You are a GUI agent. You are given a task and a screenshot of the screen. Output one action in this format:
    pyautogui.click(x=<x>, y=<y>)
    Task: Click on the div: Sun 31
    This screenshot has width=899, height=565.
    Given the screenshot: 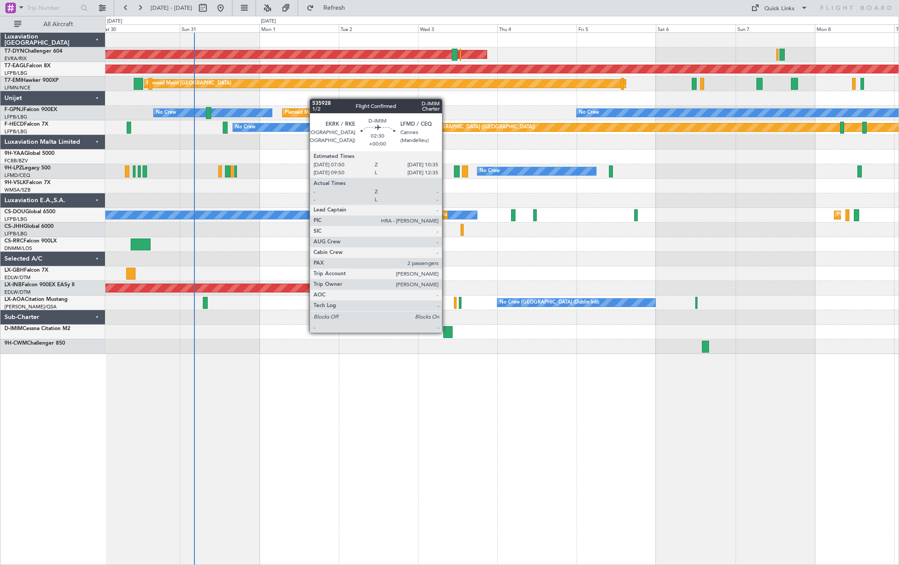 What is the action you would take?
    pyautogui.click(x=219, y=28)
    